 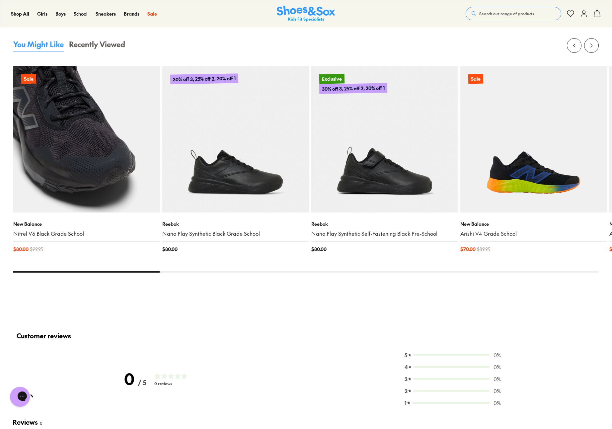 What do you see at coordinates (39, 45) in the screenshot?
I see `button: You Might Like` at bounding box center [39, 45].